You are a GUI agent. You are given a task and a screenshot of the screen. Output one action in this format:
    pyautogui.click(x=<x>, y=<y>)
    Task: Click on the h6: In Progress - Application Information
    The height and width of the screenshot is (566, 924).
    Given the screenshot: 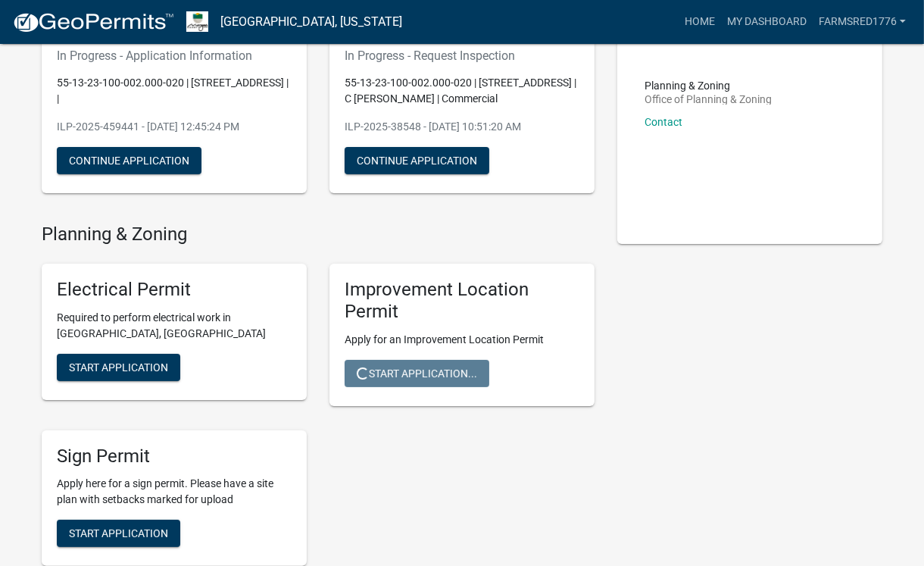 What is the action you would take?
    pyautogui.click(x=174, y=55)
    